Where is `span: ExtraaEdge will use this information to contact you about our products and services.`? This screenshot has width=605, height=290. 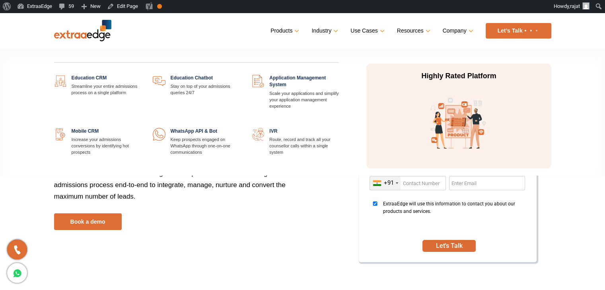
span: ExtraaEdge will use this information to contact you about our products and services. is located at coordinates (453, 215).